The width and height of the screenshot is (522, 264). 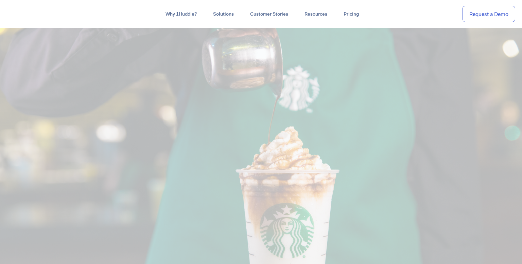 What do you see at coordinates (316, 14) in the screenshot?
I see `a: Resources` at bounding box center [316, 14].